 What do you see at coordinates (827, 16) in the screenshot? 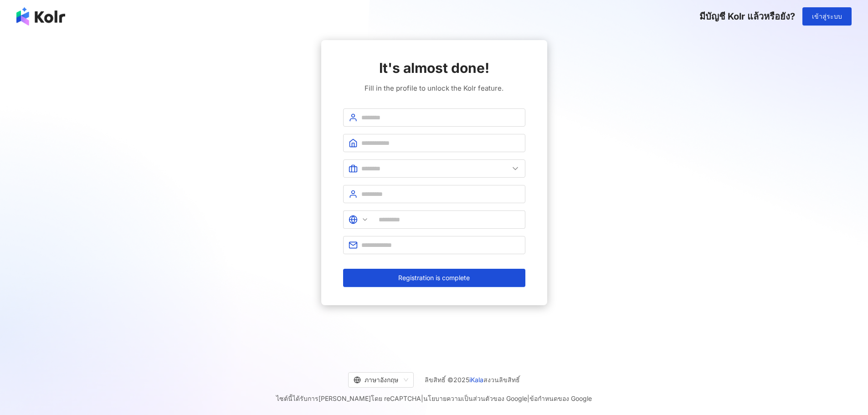
I see `font: เข้าสู่ระบบ` at bounding box center [827, 16].